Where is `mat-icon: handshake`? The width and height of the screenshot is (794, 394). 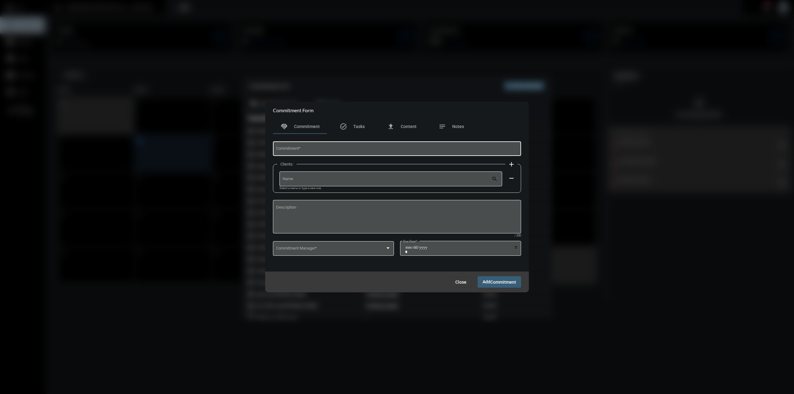 mat-icon: handshake is located at coordinates (284, 127).